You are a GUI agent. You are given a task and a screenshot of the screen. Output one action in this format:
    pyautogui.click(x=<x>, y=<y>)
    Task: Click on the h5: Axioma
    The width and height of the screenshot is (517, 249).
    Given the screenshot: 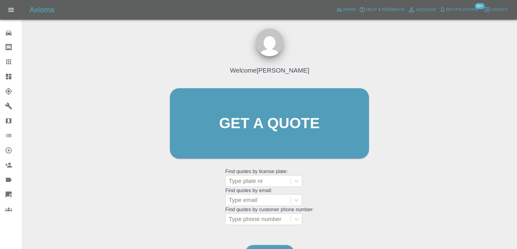 What is the action you would take?
    pyautogui.click(x=42, y=10)
    